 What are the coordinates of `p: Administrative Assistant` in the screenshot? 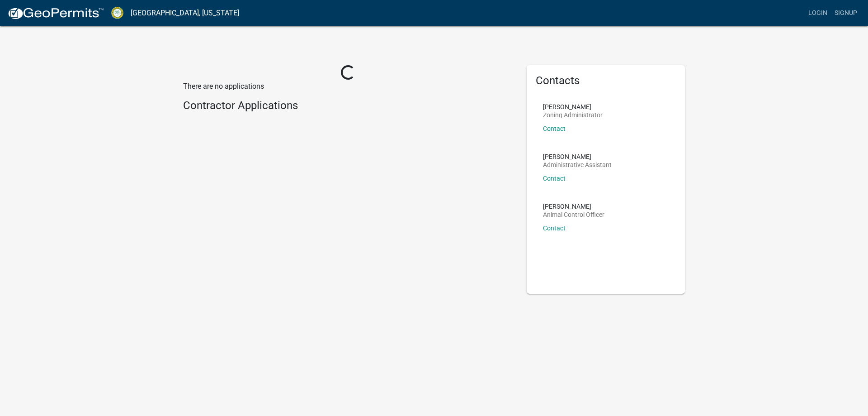 It's located at (577, 165).